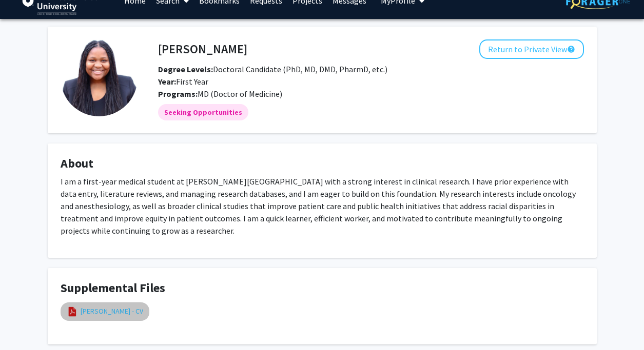 This screenshot has height=350, width=644. What do you see at coordinates (322, 163) in the screenshot?
I see `h4: About` at bounding box center [322, 163].